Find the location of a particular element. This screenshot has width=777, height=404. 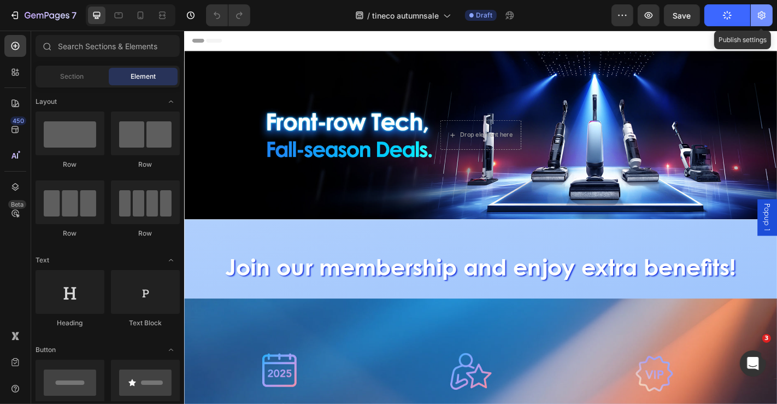

span: Save is located at coordinates (682, 15).